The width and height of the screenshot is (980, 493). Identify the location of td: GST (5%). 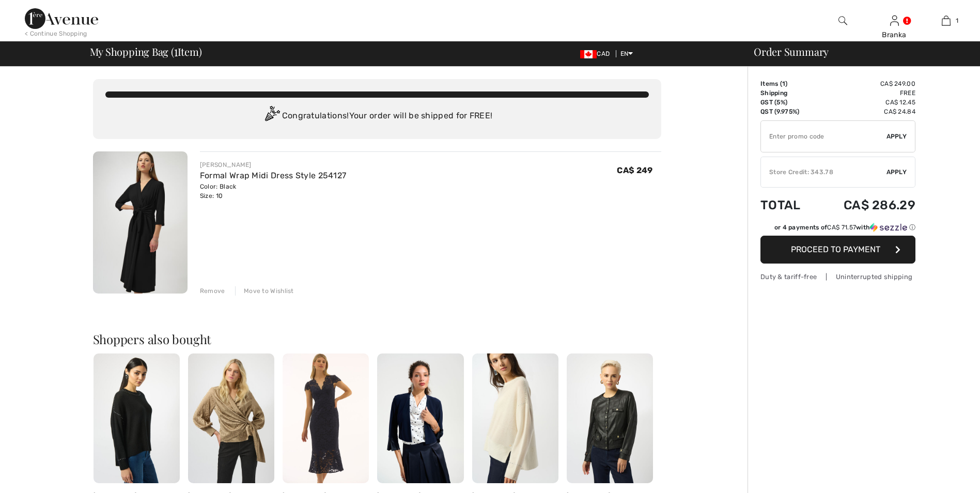
(788, 102).